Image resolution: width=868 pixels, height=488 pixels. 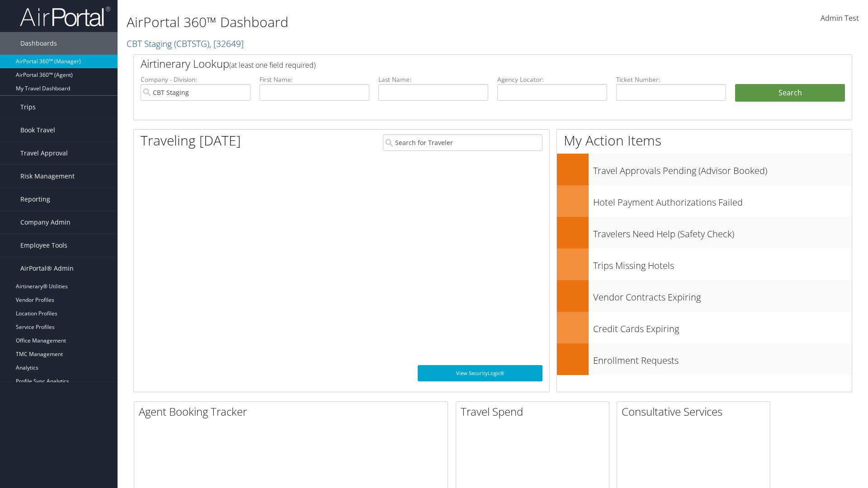 What do you see at coordinates (704, 359) in the screenshot?
I see `a: Enrollment Requests` at bounding box center [704, 359].